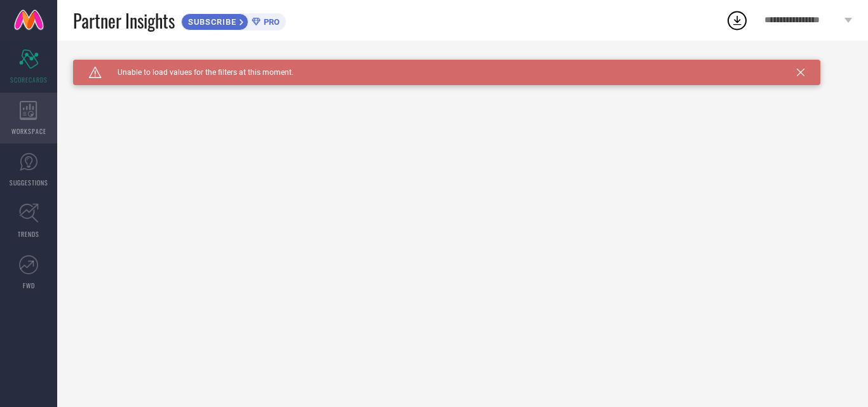  I want to click on span: FWD, so click(29, 285).